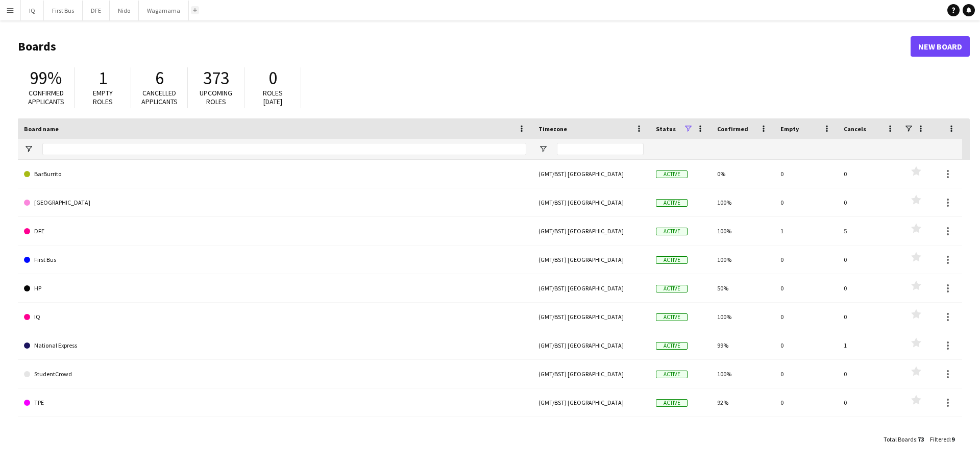  Describe the element at coordinates (41, 128) in the screenshot. I see `span: Board name` at that location.